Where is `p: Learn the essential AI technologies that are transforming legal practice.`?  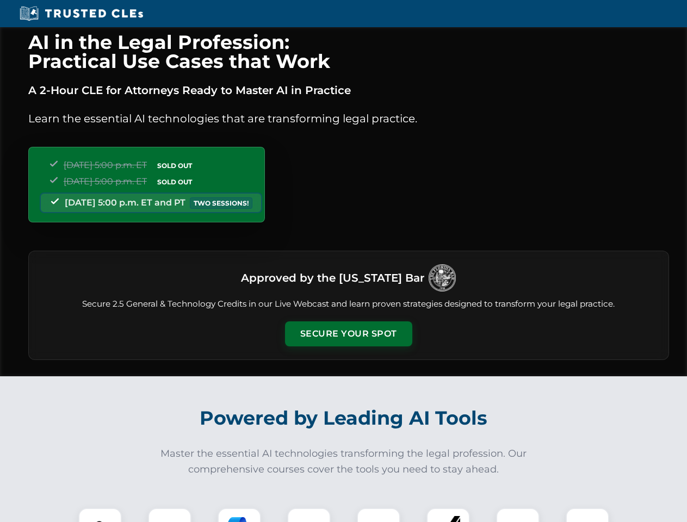 p: Learn the essential AI technologies that are transforming legal practice. is located at coordinates (349, 119).